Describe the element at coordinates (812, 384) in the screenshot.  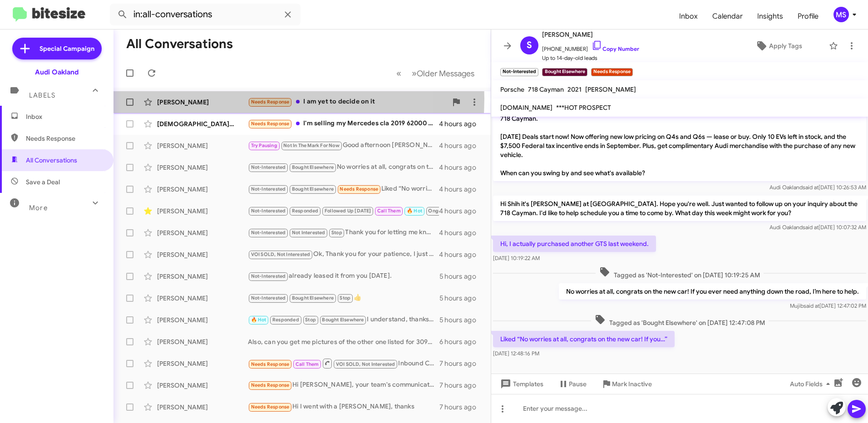
I see `span: Auto Fields` at that location.